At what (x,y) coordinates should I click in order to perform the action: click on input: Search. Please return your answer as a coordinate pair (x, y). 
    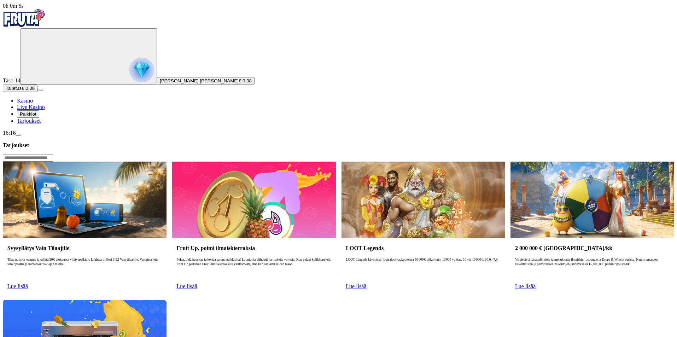
    Looking at the image, I should click on (28, 158).